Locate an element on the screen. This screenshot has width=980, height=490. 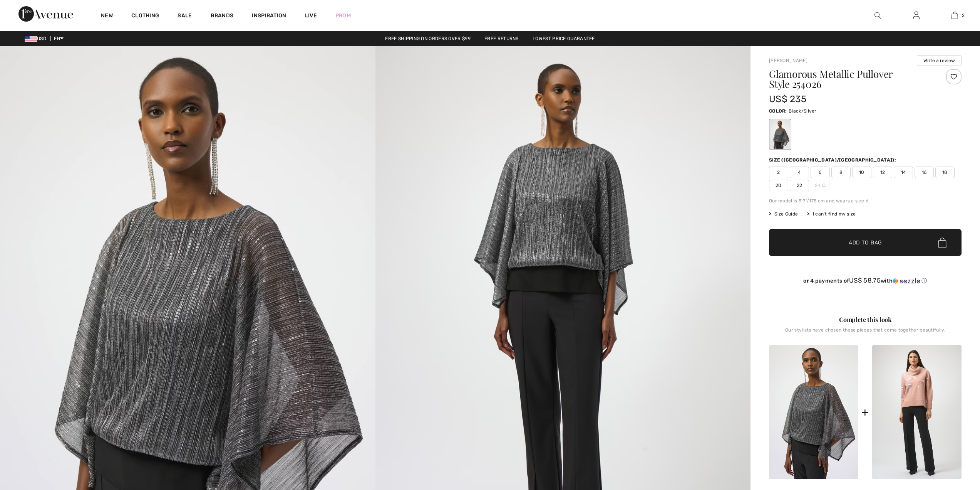
a: 1ère Avenue is located at coordinates (46, 14).